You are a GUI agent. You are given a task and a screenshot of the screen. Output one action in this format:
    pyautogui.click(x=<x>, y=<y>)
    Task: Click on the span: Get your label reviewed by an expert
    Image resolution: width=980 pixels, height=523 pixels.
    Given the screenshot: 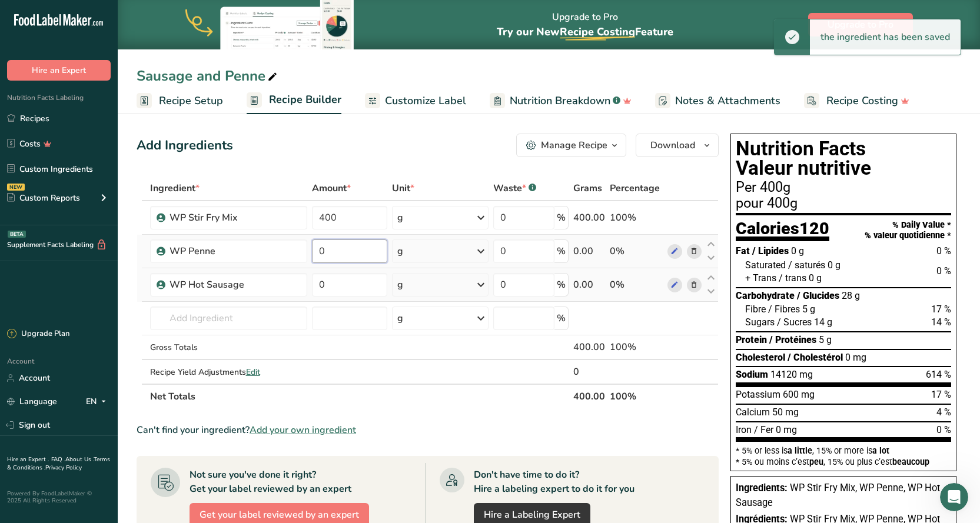 What is the action you would take?
    pyautogui.click(x=279, y=515)
    